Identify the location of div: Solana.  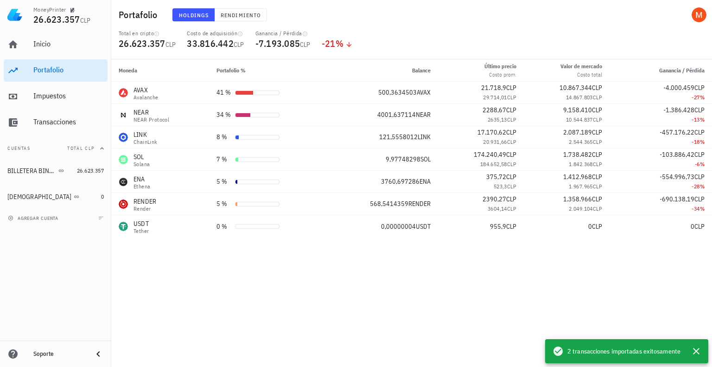
(141, 164).